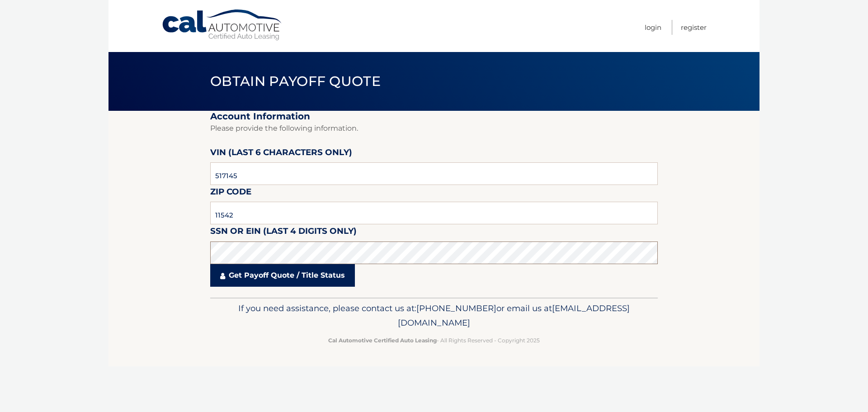 This screenshot has height=412, width=868. What do you see at coordinates (283, 275) in the screenshot?
I see `a: Get Payoff Quote / Title Status` at bounding box center [283, 275].